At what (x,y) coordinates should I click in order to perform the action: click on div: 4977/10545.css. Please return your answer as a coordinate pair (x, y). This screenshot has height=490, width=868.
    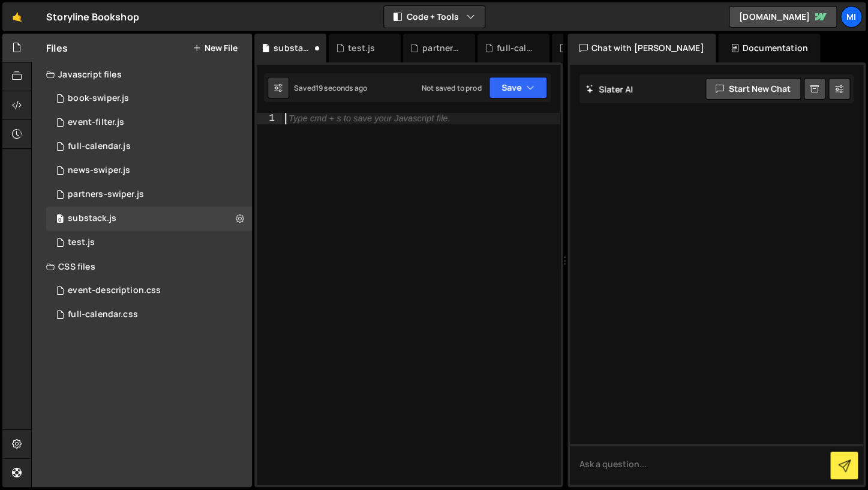
    Looking at the image, I should click on (149, 315).